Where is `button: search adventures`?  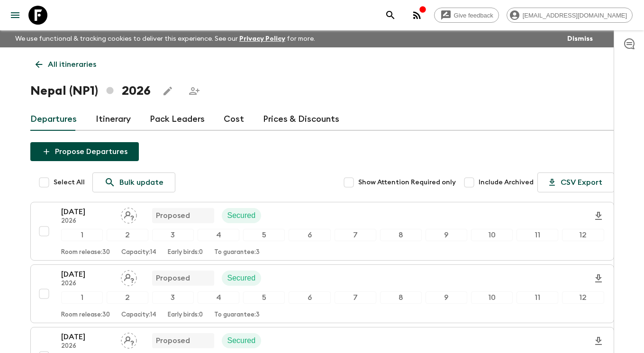 button: search adventures is located at coordinates (390, 15).